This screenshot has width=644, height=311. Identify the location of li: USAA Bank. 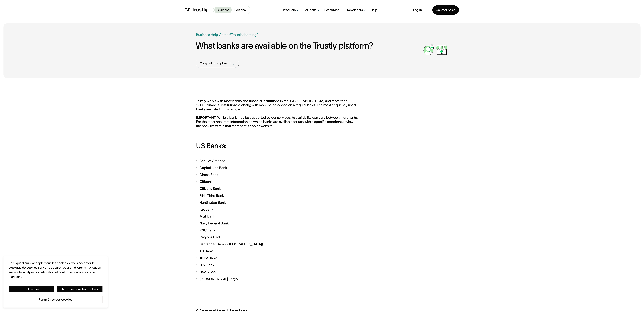
(277, 272).